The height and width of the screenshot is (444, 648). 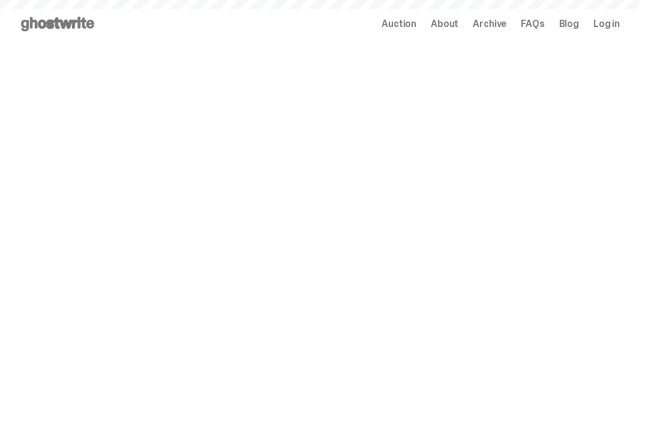 What do you see at coordinates (607, 24) in the screenshot?
I see `a: Log in` at bounding box center [607, 24].